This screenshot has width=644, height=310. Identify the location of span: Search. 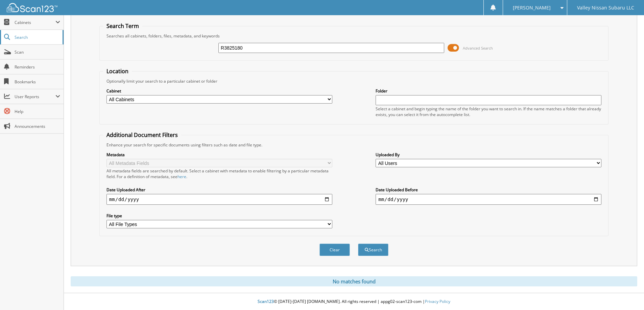
(37, 37).